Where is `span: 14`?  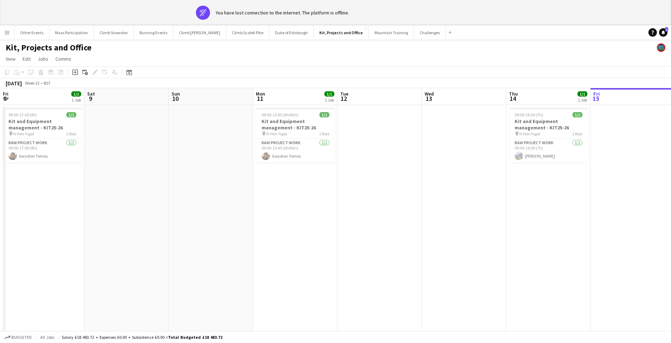 span: 14 is located at coordinates (513, 98).